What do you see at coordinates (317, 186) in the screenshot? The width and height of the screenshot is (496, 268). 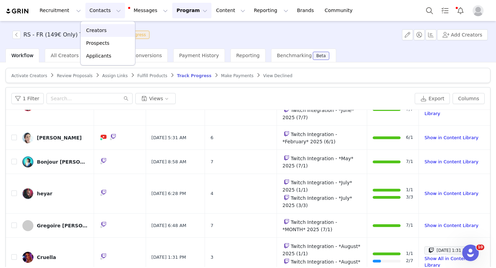 I see `span: Twitch Integration - *July* 2025 (1/1)` at bounding box center [317, 186].